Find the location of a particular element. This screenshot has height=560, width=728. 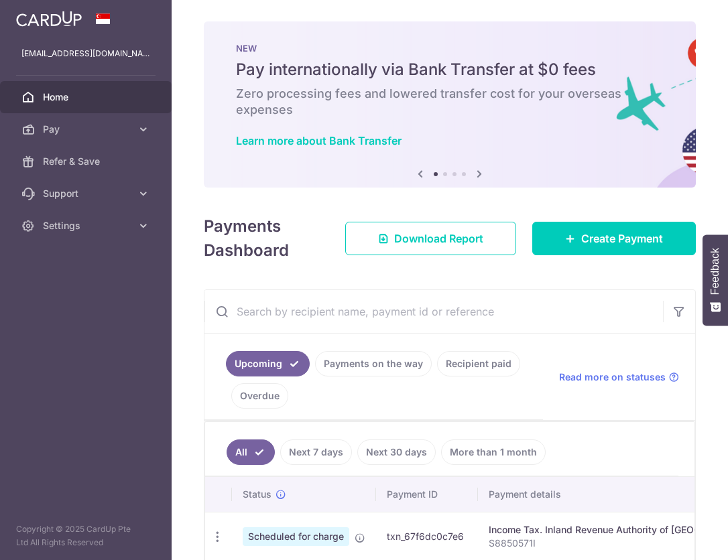

a: Overdue is located at coordinates (259, 396).